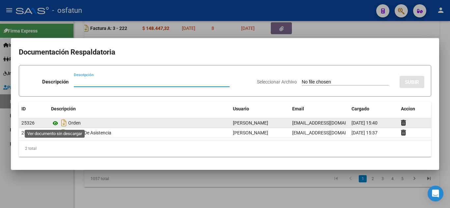 The height and width of the screenshot is (208, 450). What do you see at coordinates (225, 149) in the screenshot?
I see `div: 2 total` at bounding box center [225, 149].